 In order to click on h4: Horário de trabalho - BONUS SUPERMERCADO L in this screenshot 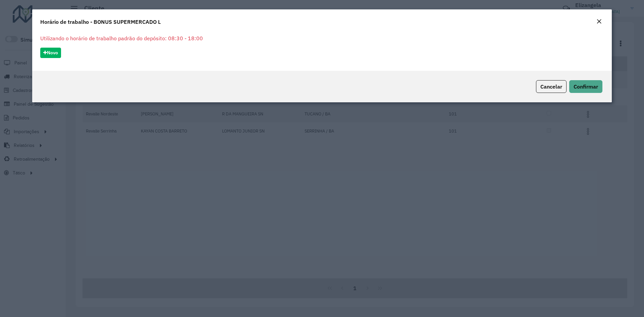, I will do `click(101, 22)`.